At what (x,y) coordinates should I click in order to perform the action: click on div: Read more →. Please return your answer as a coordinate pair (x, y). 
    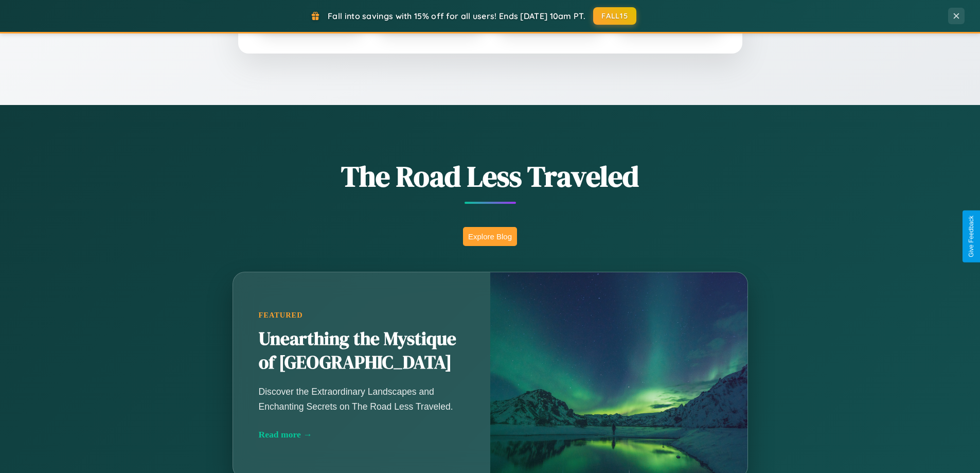
    Looking at the image, I should click on (361, 434).